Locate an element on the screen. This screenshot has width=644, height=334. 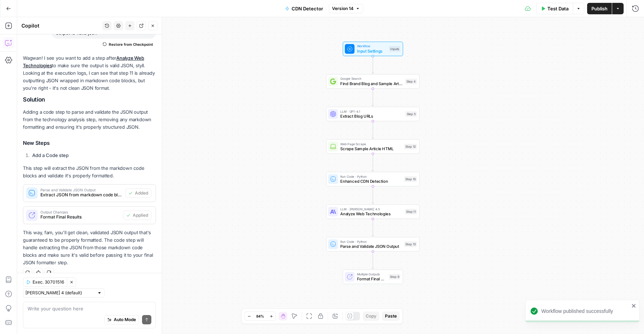
div: Inputs is located at coordinates (395, 49).